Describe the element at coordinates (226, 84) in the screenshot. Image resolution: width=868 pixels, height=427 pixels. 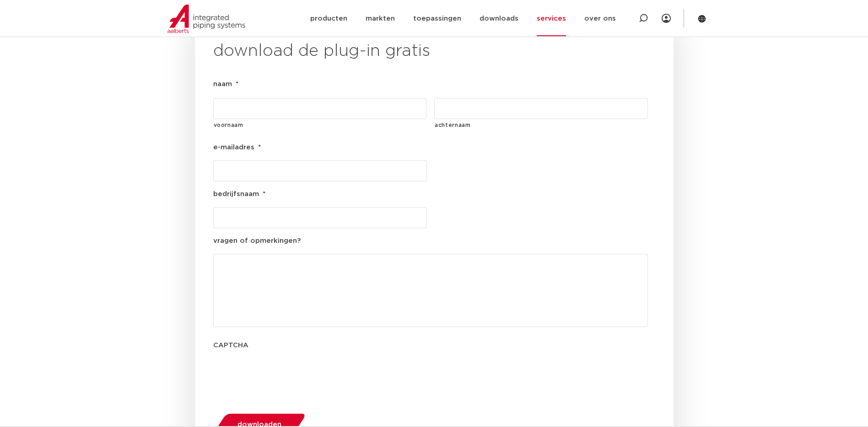
I see `label: naam` at that location.